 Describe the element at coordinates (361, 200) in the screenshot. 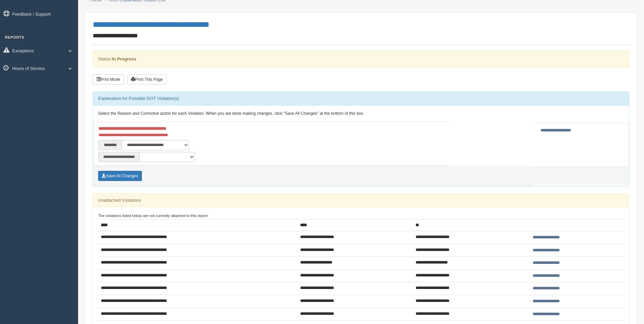

I see `div: Unattached Violations` at that location.